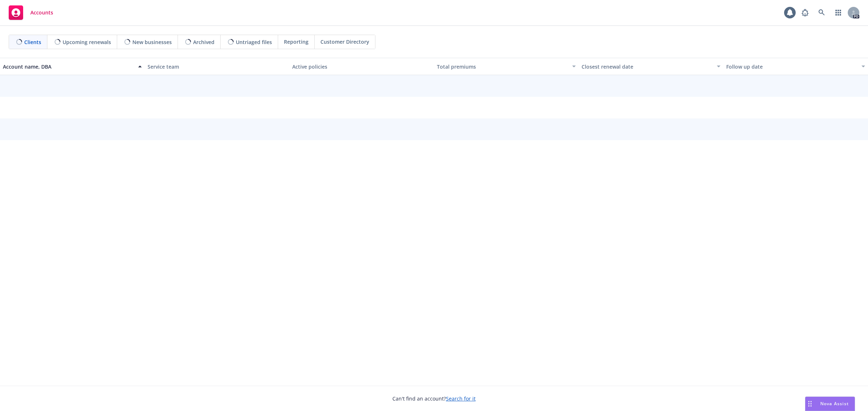  What do you see at coordinates (152, 42) in the screenshot?
I see `span: New businesses` at bounding box center [152, 42].